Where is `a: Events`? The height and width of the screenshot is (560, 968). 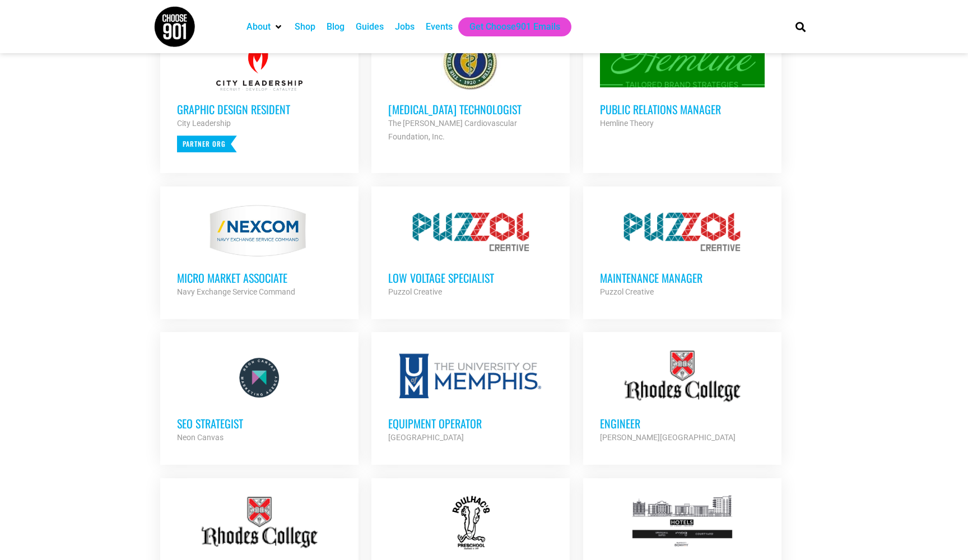 a: Events is located at coordinates (440, 27).